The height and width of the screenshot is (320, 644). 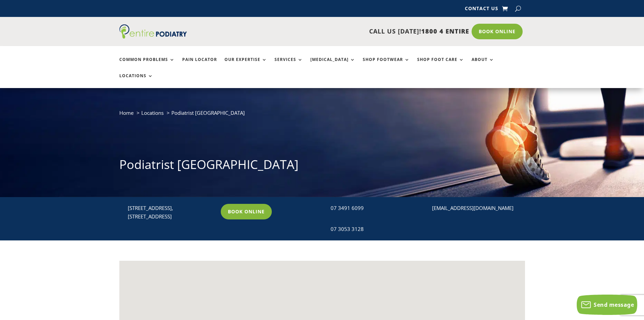 I want to click on span: Send message, so click(x=613, y=304).